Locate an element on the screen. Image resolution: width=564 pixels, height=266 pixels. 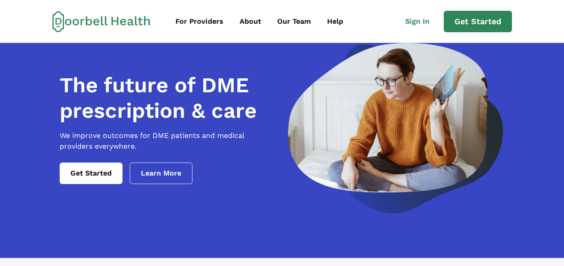
a: Learn More is located at coordinates (161, 173).